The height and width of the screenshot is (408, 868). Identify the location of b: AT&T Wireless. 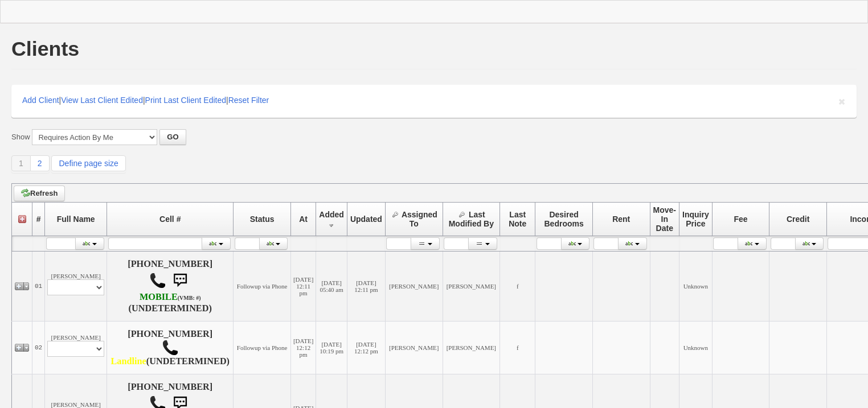
(170, 298).